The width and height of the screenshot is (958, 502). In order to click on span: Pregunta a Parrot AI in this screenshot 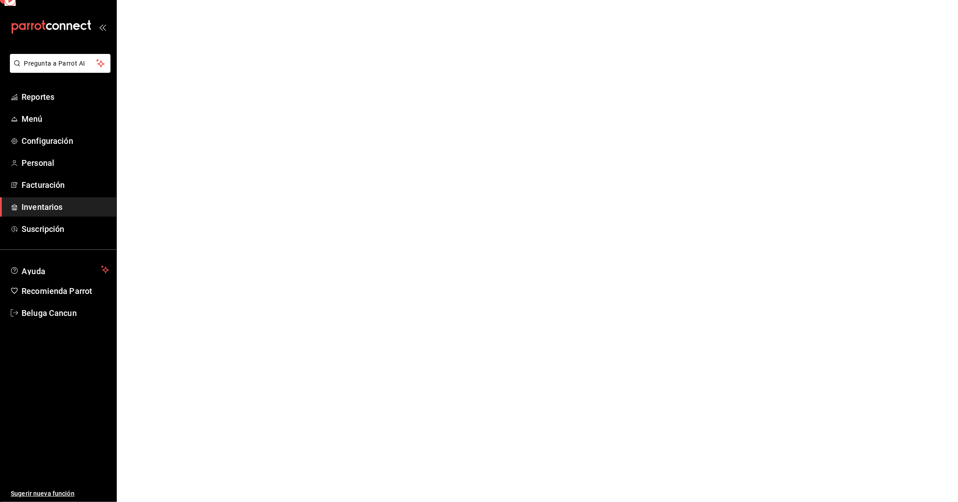, I will do `click(60, 63)`.